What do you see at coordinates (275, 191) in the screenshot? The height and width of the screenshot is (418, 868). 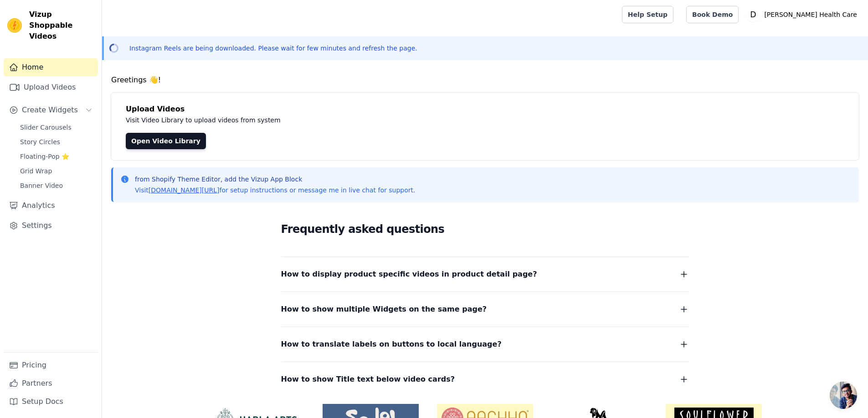 I see `p: Visit for setup instructions or message me in live chat for support.` at bounding box center [275, 191].